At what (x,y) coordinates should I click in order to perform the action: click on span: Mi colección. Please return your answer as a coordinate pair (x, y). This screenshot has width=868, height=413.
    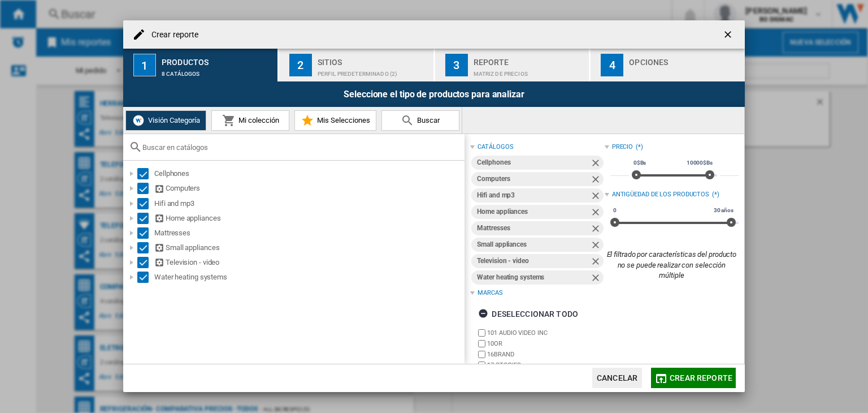
    Looking at the image, I should click on (257, 120).